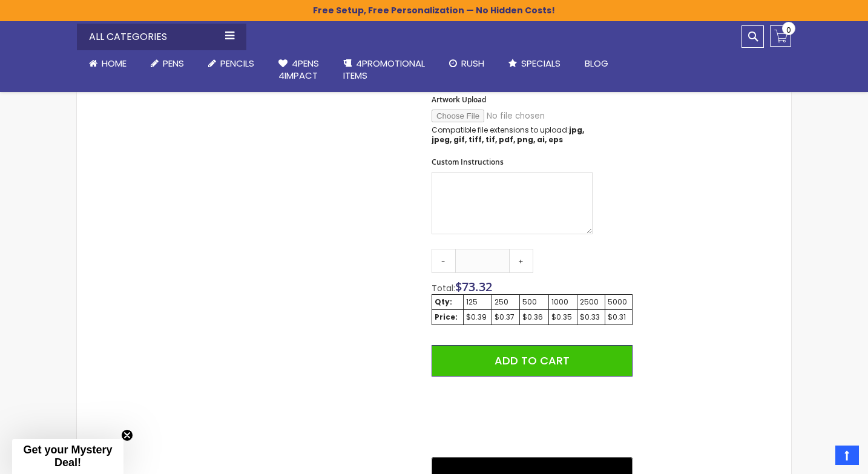  Describe the element at coordinates (114, 63) in the screenshot. I see `span: Home` at that location.